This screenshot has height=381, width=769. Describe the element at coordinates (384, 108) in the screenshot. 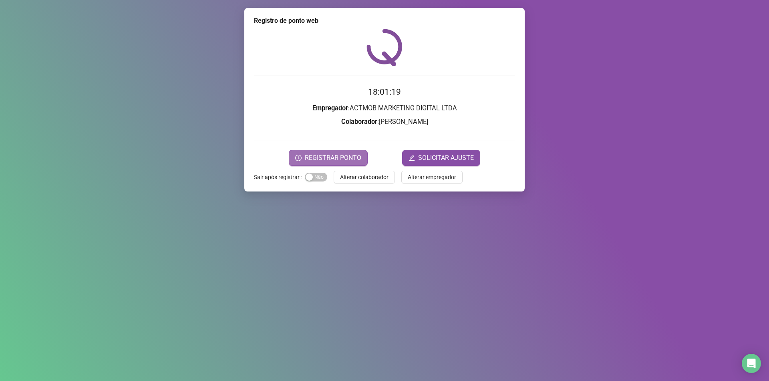

I see `h3: : ACTMOB MARKETING DIGITAL LTDA` at that location.